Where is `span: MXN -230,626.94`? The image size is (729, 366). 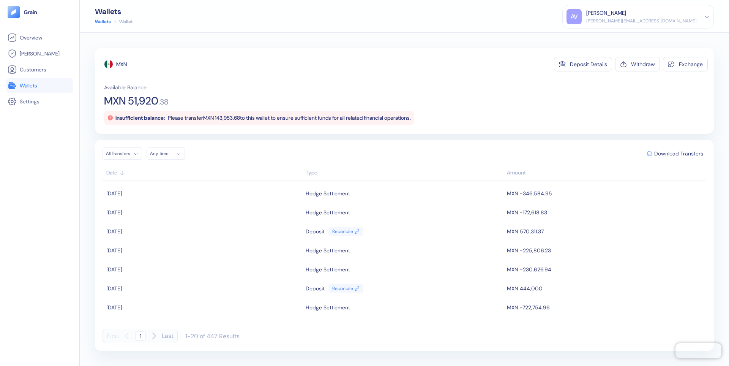 span: MXN -230,626.94 is located at coordinates (529, 269).